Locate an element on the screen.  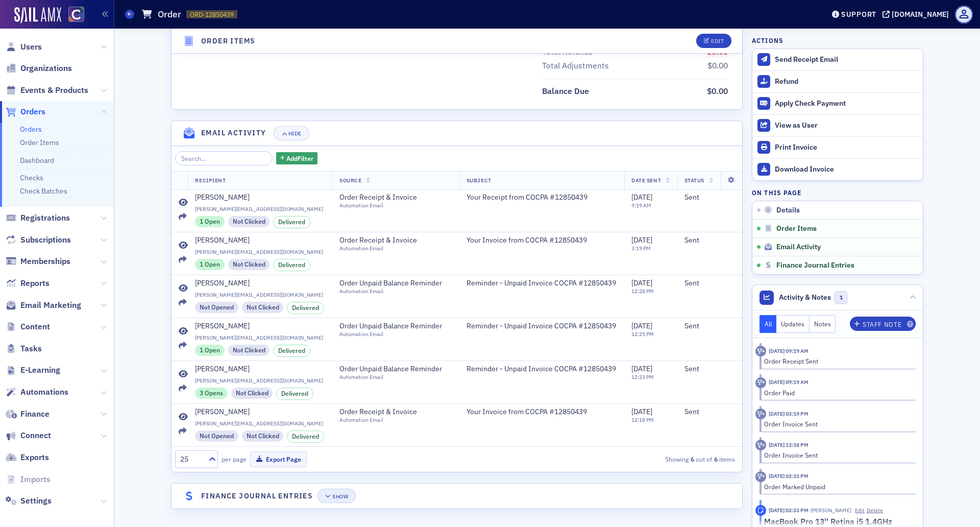
a: Settings is located at coordinates (29, 501).